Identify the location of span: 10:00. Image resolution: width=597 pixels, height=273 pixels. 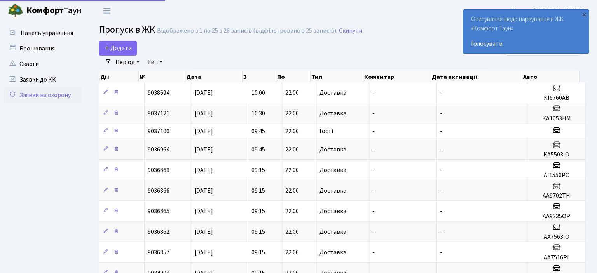
(258, 93).